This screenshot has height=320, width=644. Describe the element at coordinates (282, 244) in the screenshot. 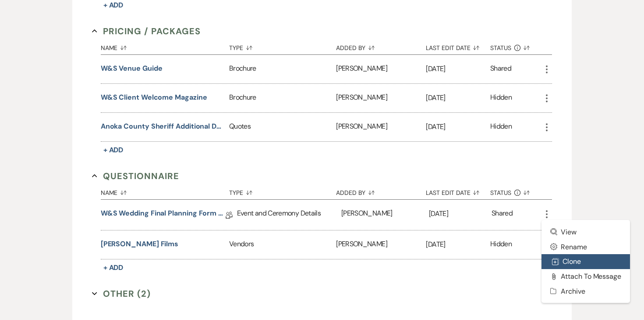

I see `div: Vendors` at that location.